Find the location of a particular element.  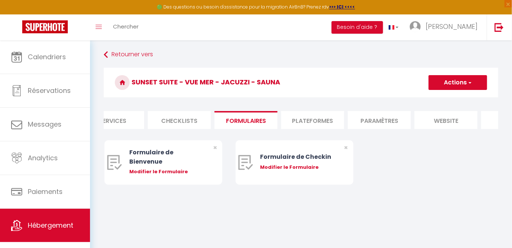

span: Réservations is located at coordinates (49, 90).